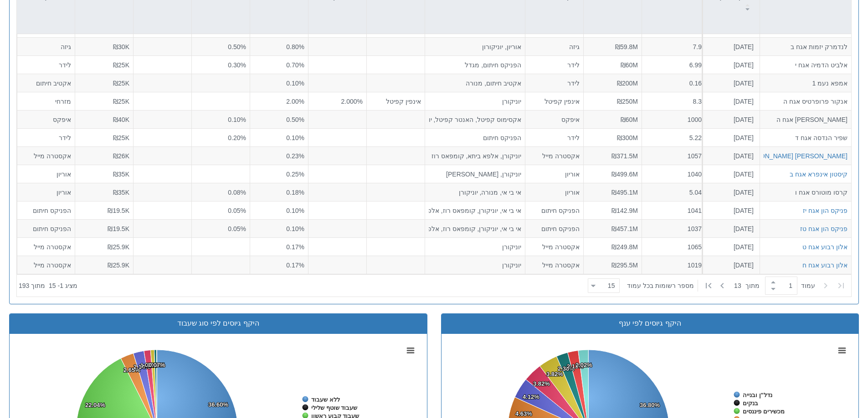  Describe the element at coordinates (531, 397) in the screenshot. I see `tspan: 4.12%` at that location.